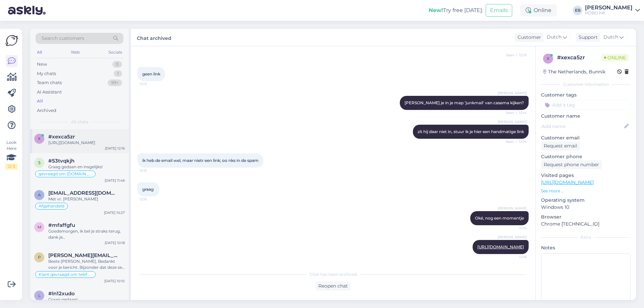 This screenshot has width=644, height=308. Describe the element at coordinates (586, 238) in the screenshot. I see `div: Extra` at that location.